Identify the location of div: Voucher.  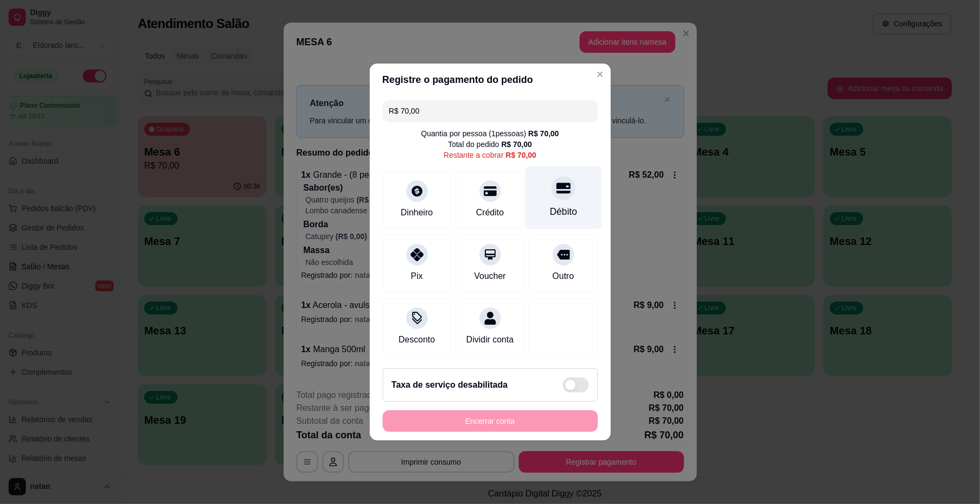
(490, 276).